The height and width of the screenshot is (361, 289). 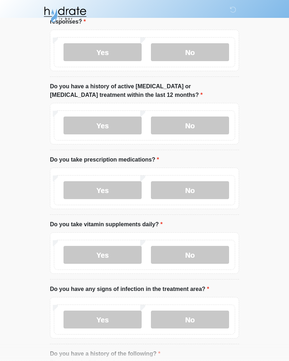 What do you see at coordinates (105, 354) in the screenshot?
I see `label: Do you have a history of the following?` at bounding box center [105, 354].